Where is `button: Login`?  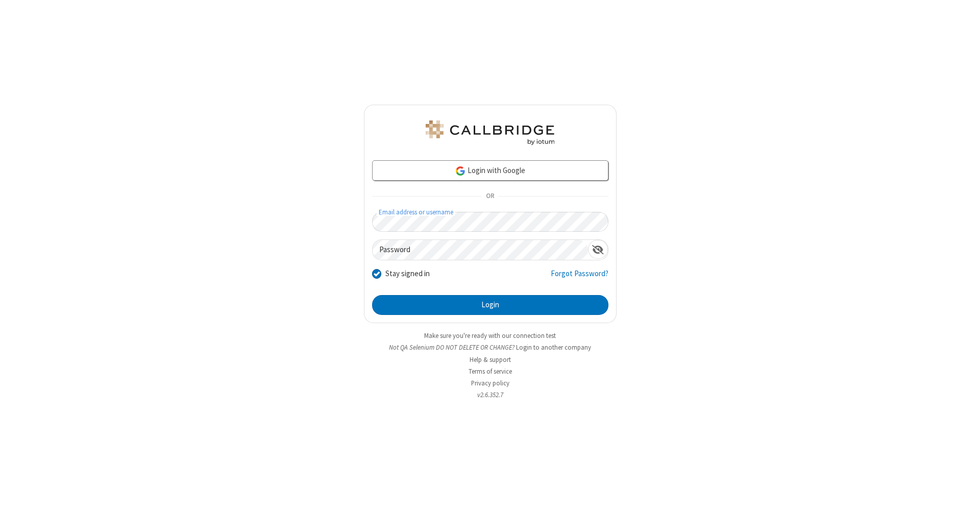 button: Login is located at coordinates (490, 305).